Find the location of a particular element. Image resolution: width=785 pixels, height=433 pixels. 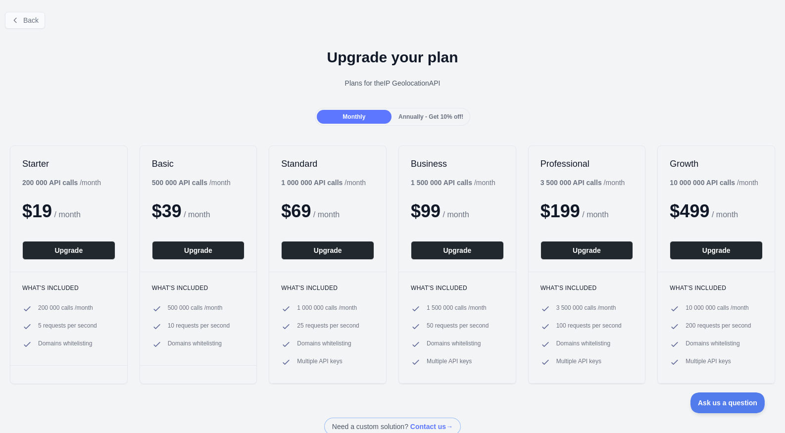

span: $ 199 is located at coordinates (560, 211).